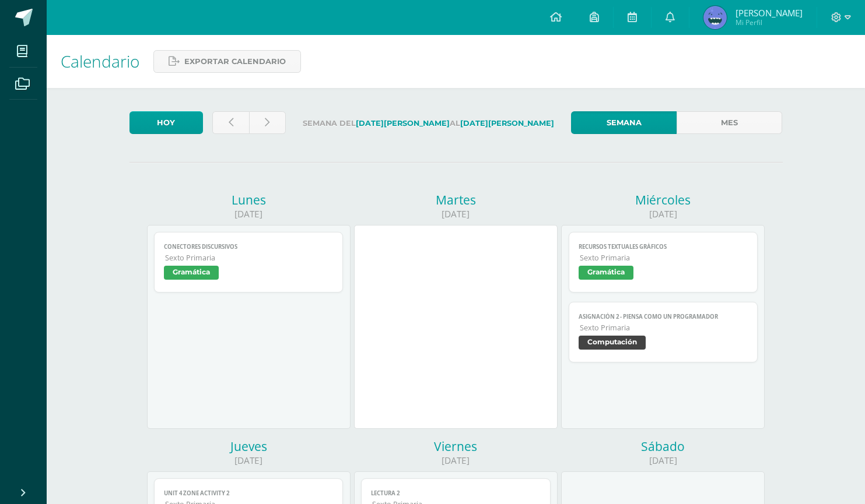 This screenshot has height=504, width=865. What do you see at coordinates (663, 246) in the screenshot?
I see `span: Recursos textuales gráficos` at bounding box center [663, 246].